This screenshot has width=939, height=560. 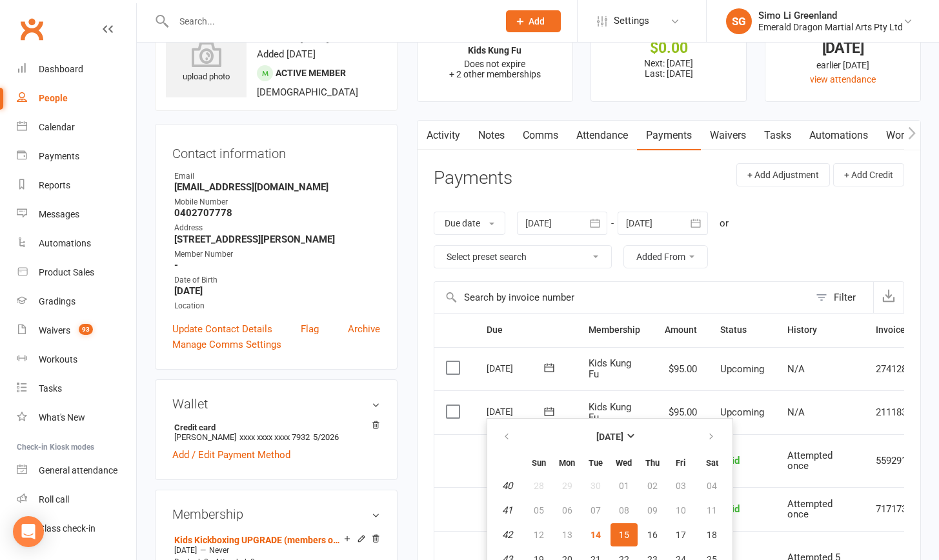 I want to click on span: Does not expire, so click(x=494, y=63).